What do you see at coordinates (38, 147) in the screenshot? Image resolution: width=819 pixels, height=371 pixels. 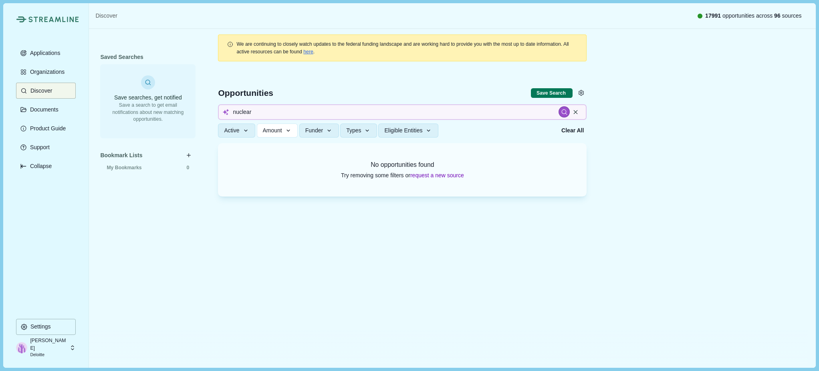 I see `p: Support` at bounding box center [38, 147].